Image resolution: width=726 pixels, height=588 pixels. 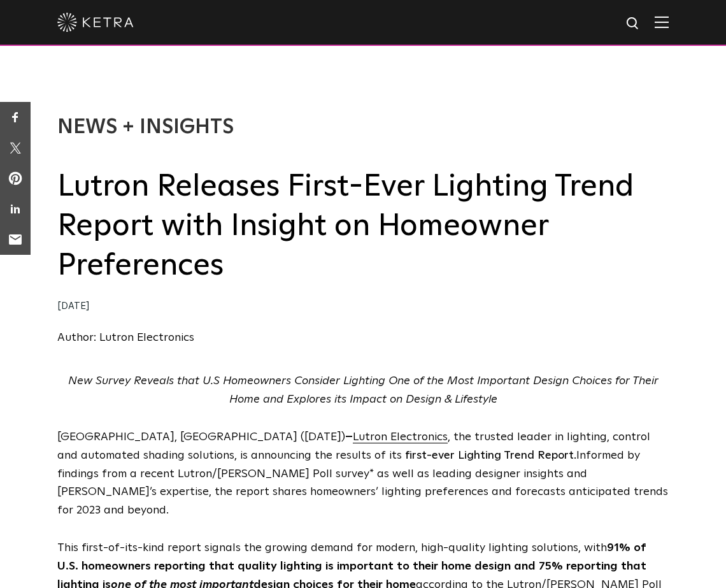 What do you see at coordinates (400, 437) in the screenshot?
I see `span: Lutron Electronics` at bounding box center [400, 437].